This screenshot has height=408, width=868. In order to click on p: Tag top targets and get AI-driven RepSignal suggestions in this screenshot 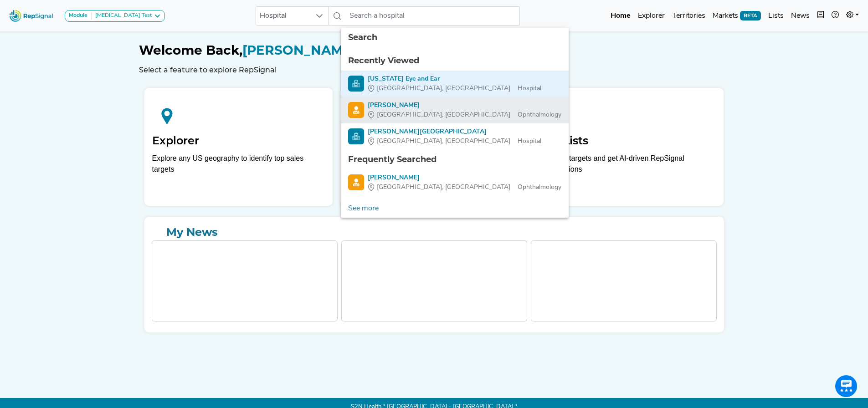, I will do `click(629, 166)`.